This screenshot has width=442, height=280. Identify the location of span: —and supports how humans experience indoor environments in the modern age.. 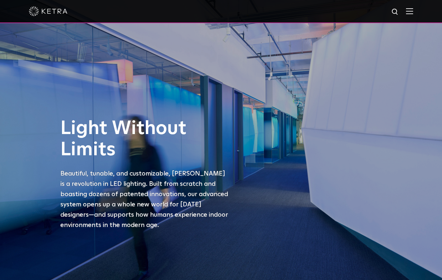
(144, 220).